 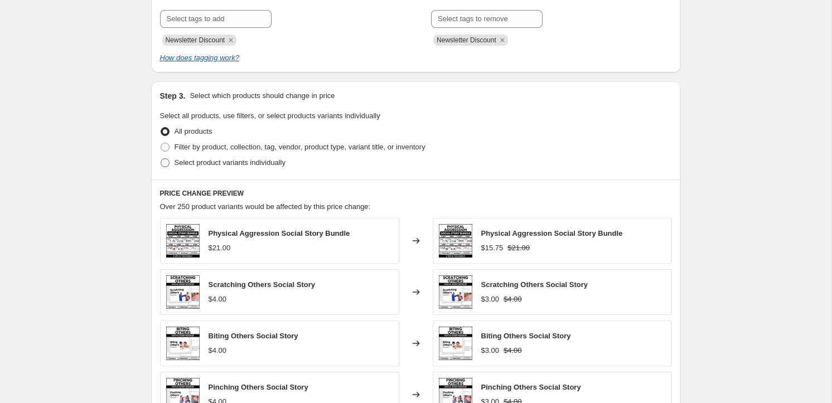 What do you see at coordinates (200, 57) in the screenshot?
I see `i: How does tagging work?` at bounding box center [200, 57].